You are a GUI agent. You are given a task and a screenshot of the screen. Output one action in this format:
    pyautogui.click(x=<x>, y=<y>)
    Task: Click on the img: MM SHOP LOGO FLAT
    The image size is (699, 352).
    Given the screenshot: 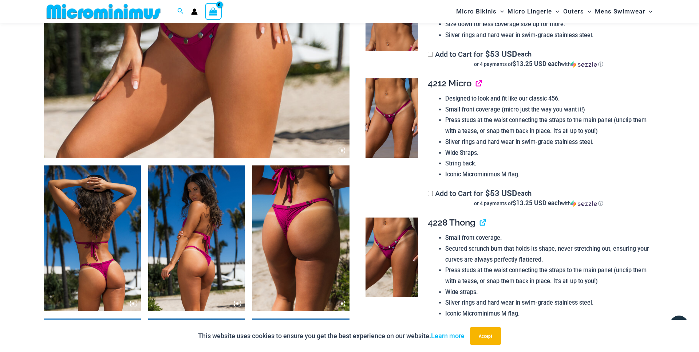 What is the action you would take?
    pyautogui.click(x=103, y=11)
    